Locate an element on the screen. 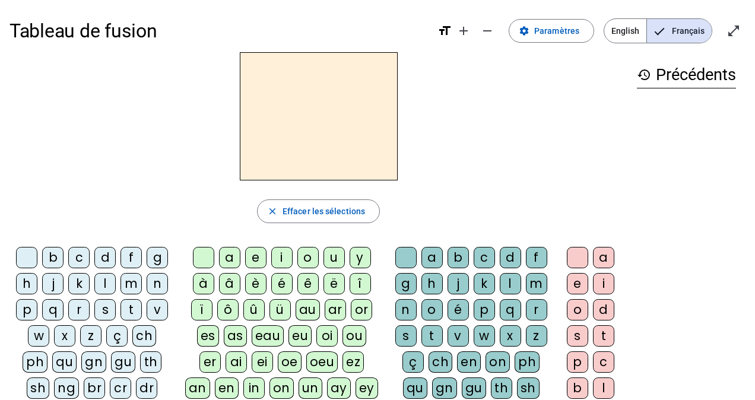 This screenshot has height=400, width=755. div: cr is located at coordinates (120, 388).